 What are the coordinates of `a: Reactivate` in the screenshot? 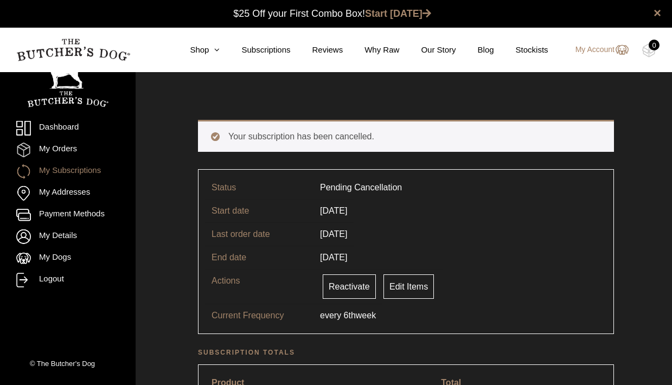 It's located at (350, 287).